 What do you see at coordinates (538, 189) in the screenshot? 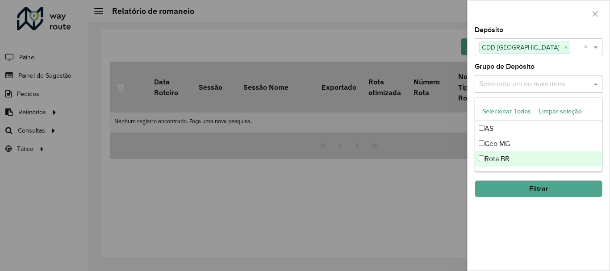
I see `button: Filtrar` at bounding box center [538, 189].